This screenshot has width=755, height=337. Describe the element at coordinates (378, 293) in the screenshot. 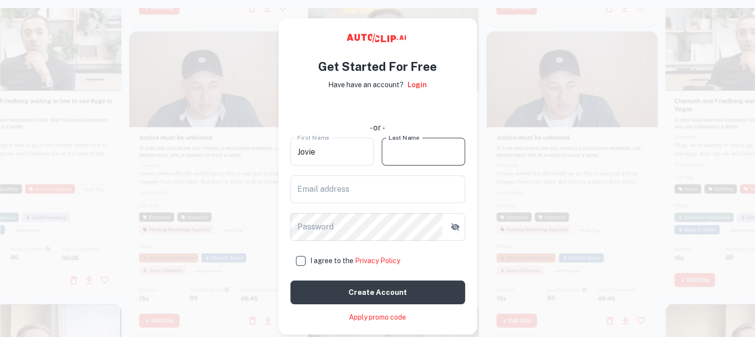

I see `button: Create account` at that location.